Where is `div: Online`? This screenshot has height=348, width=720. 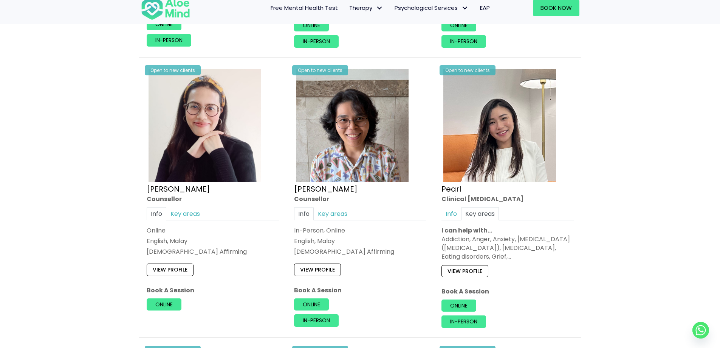 div: Online is located at coordinates (213, 230).